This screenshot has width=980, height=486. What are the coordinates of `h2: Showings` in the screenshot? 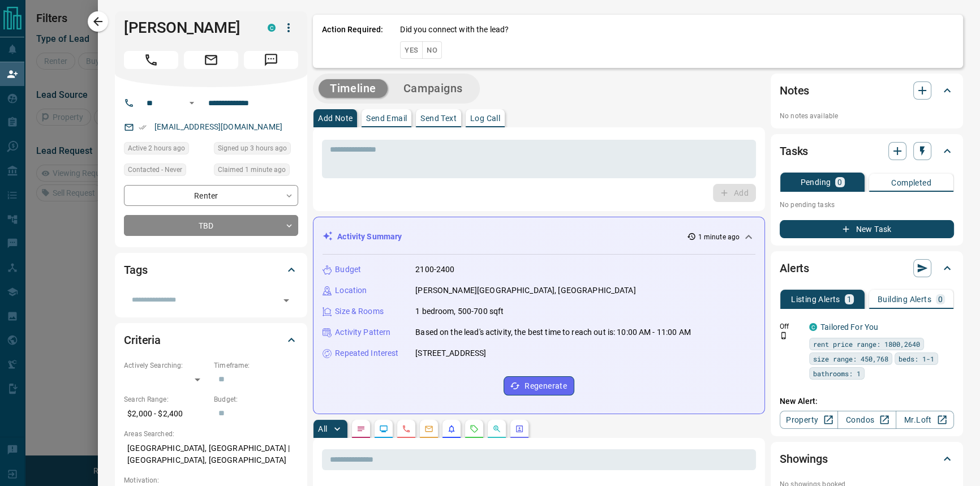 It's located at (803, 459).